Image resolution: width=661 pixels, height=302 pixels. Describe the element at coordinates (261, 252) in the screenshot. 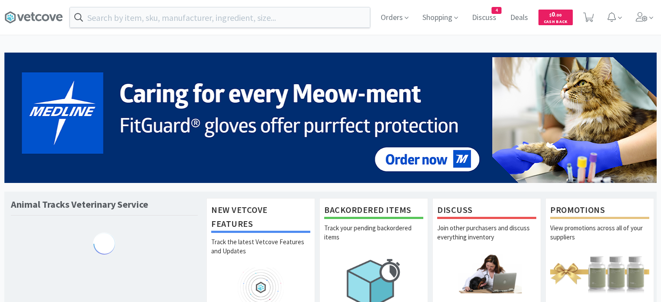

I see `p: Track the latest Vetcove Features and Updates` at that location.